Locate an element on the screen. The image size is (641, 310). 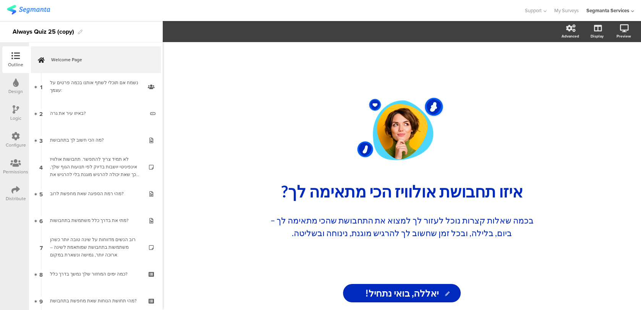
span: 3 is located at coordinates (41, 140).